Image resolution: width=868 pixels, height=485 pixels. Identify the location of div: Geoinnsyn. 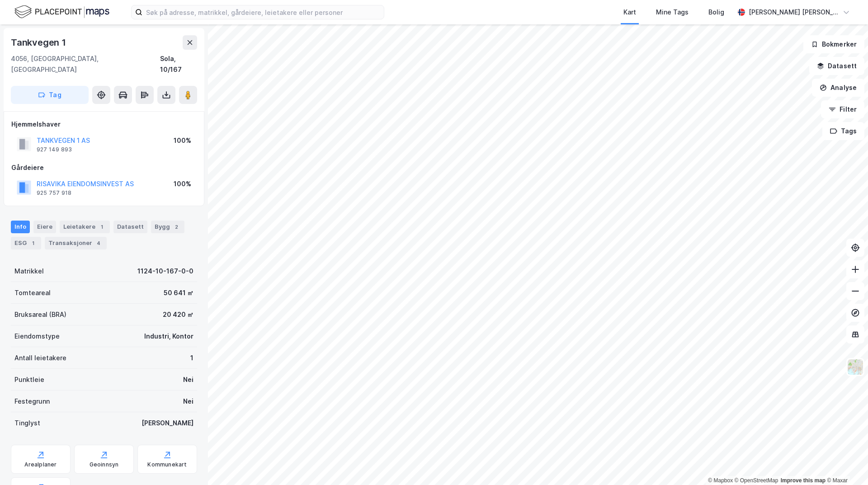
(104, 465).